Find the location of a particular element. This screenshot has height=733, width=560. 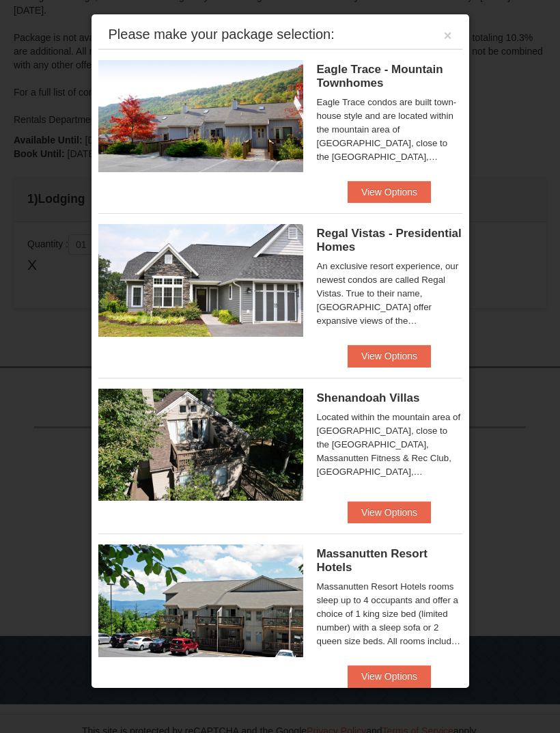

img: 19219026-1-e3b4ac8e.jpg is located at coordinates (201, 601).